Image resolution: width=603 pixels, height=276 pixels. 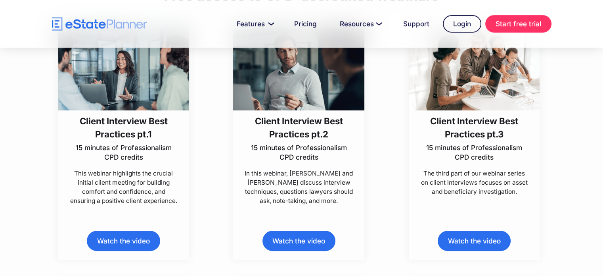 What do you see at coordinates (474, 182) in the screenshot?
I see `p: The third part of our webinar series on client interviews focuses on asset and beneficiary invest...` at bounding box center [474, 182].